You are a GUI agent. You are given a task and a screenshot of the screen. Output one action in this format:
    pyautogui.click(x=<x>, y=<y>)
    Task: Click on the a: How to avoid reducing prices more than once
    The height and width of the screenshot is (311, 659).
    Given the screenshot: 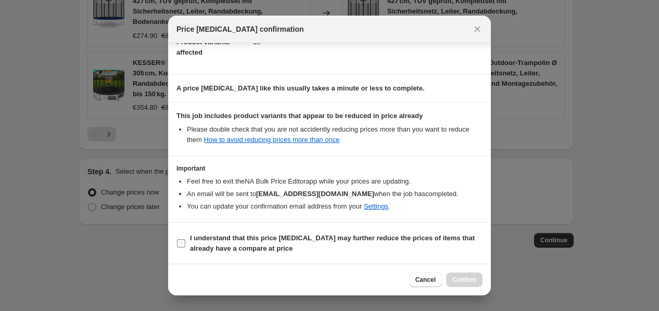 What is the action you would take?
    pyautogui.click(x=272, y=140)
    